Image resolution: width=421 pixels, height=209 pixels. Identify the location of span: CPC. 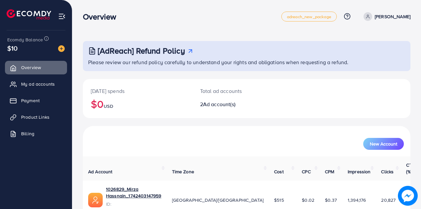
(306, 171).